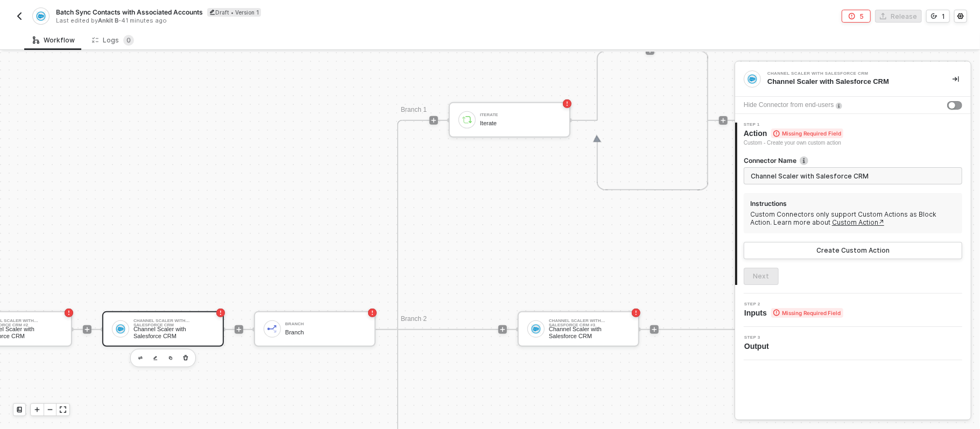 The height and width of the screenshot is (429, 980). What do you see at coordinates (943, 16) in the screenshot?
I see `div: 1` at bounding box center [943, 16].